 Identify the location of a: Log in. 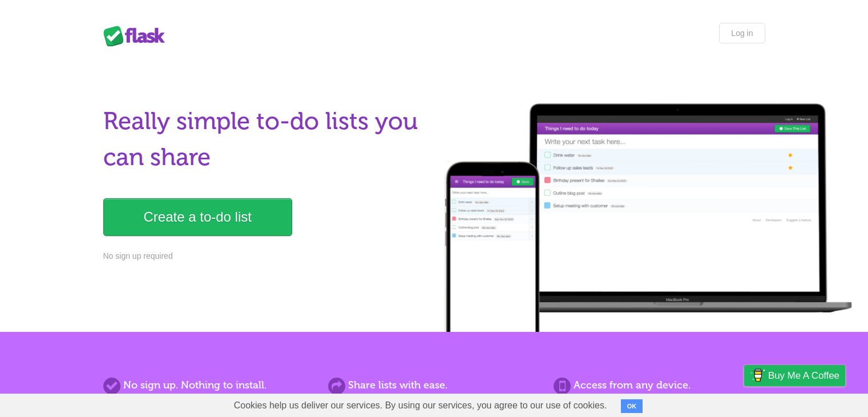
(742, 33).